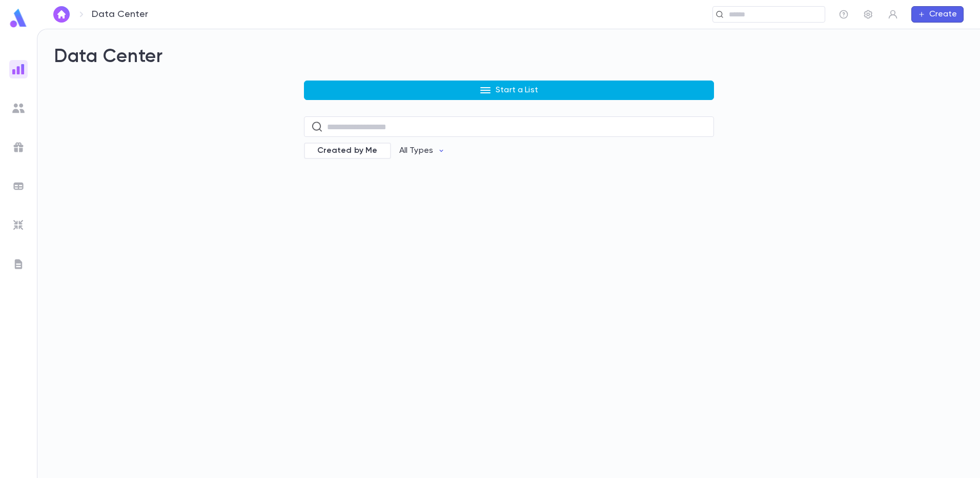 This screenshot has height=478, width=980. What do you see at coordinates (120, 14) in the screenshot?
I see `p: Data Center` at bounding box center [120, 14].